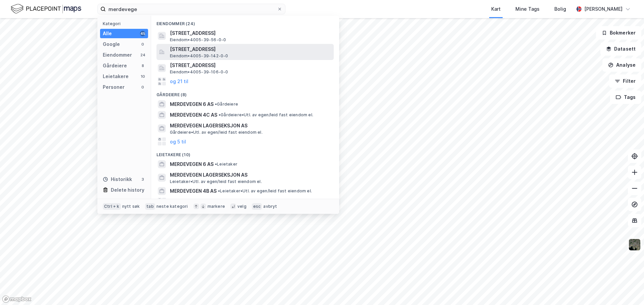 The height and width of the screenshot is (305, 644). I want to click on div: Eiendommer, so click(117, 55).